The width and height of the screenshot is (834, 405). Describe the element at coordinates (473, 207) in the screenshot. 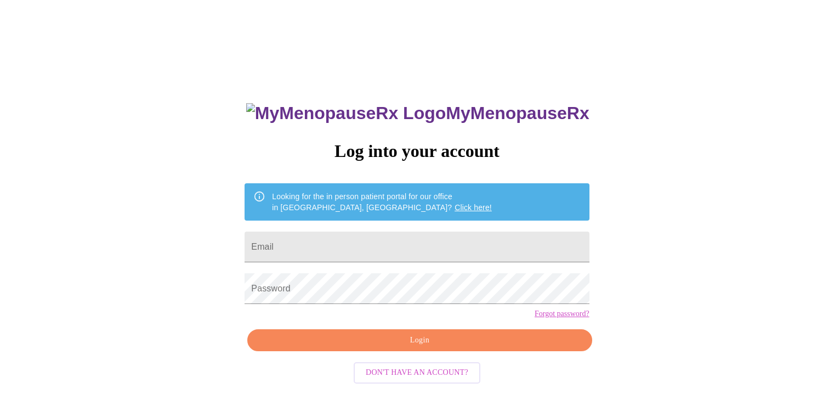

I see `a: Click here!` at that location.